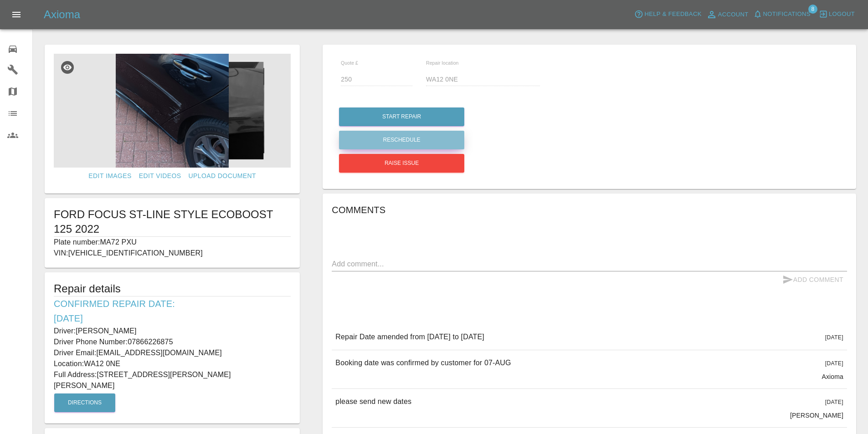 The width and height of the screenshot is (868, 434). I want to click on p: Plate number: MA72 PXU, so click(172, 242).